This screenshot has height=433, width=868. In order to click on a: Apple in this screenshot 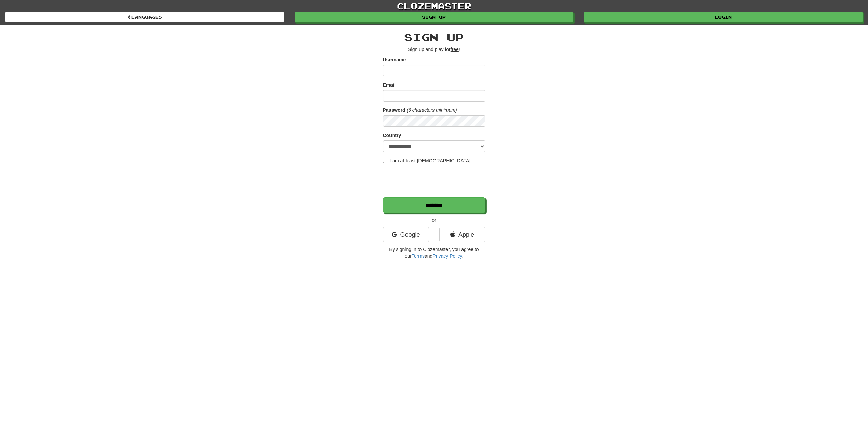, I will do `click(462, 235)`.